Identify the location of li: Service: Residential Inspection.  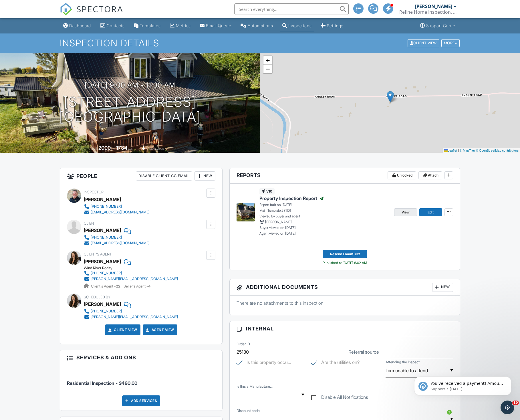
(141, 380).